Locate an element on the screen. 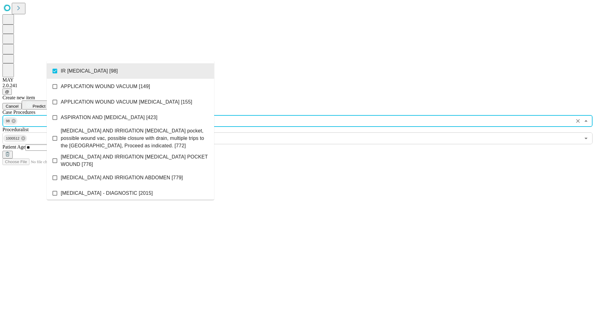 This screenshot has width=595, height=335. span: 1000512 is located at coordinates (13, 138).